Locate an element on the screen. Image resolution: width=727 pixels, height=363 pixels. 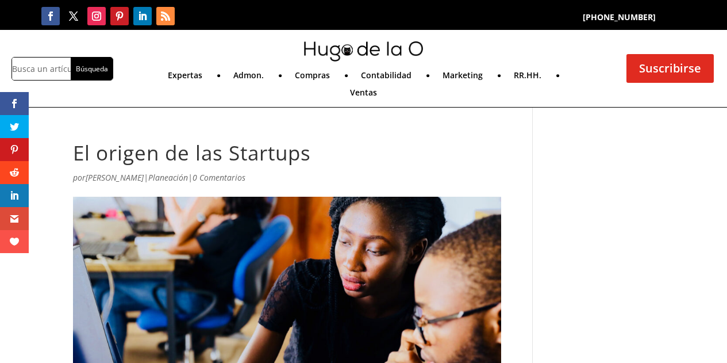
a: RR.HH. is located at coordinates (528, 78).